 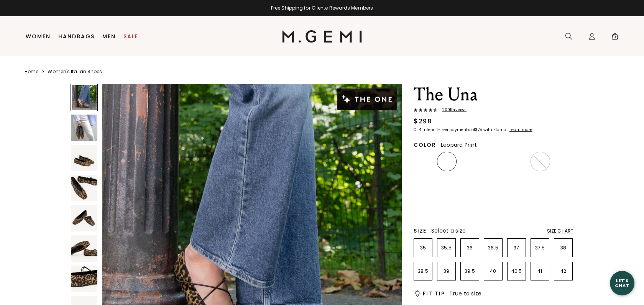 What do you see at coordinates (38, 36) in the screenshot?
I see `a: Women` at bounding box center [38, 36].